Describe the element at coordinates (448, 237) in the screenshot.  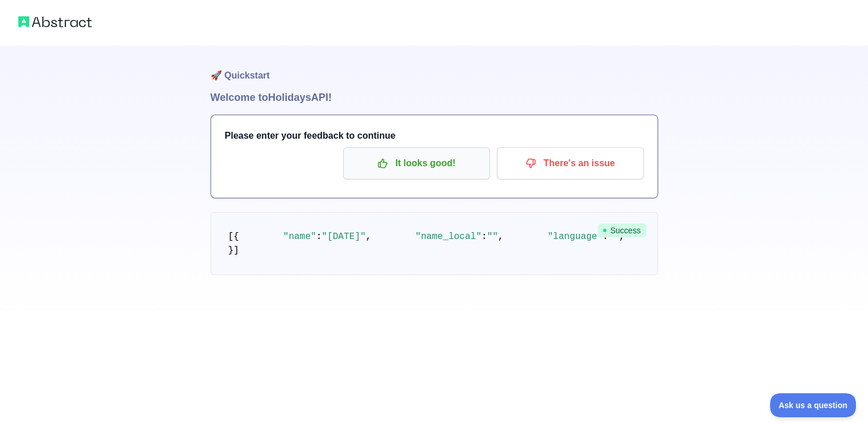
I see `span: "name_local"` at that location.